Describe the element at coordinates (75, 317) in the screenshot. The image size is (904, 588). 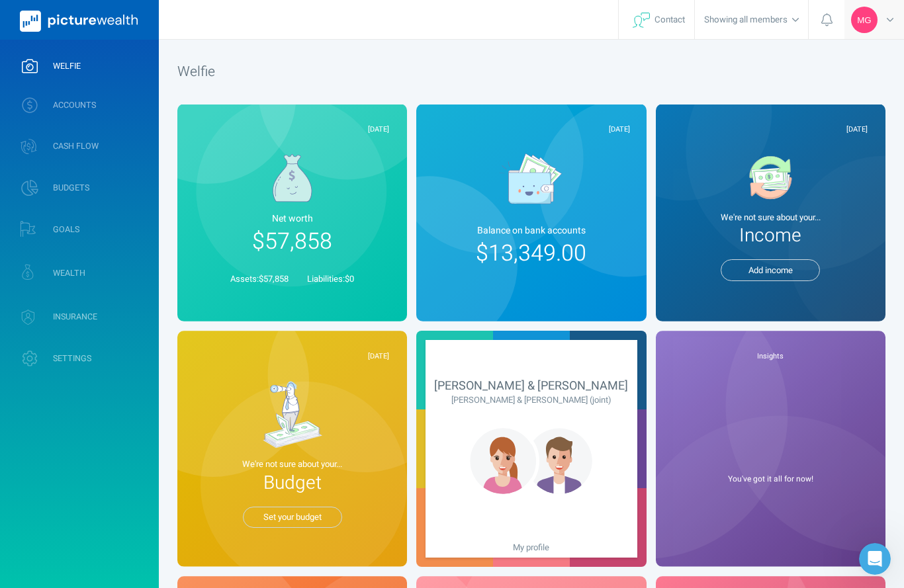
I see `span: INSURANCE` at that location.